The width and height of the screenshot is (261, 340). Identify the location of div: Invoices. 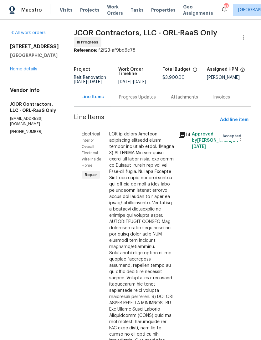
(222, 97).